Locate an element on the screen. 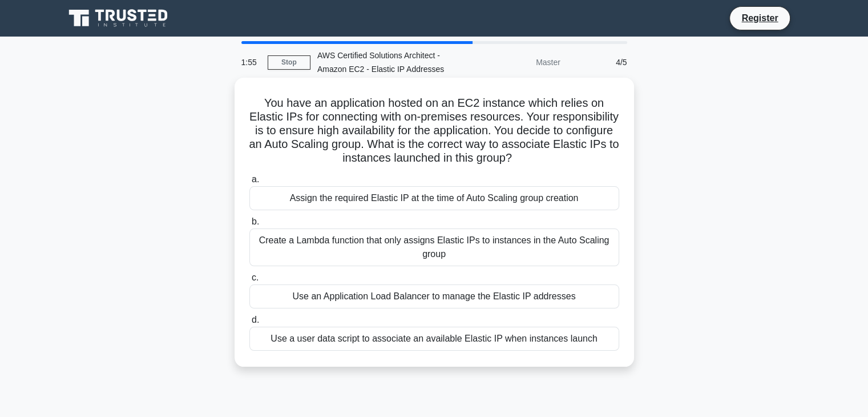 The height and width of the screenshot is (417, 868). span: c. is located at coordinates (255, 277).